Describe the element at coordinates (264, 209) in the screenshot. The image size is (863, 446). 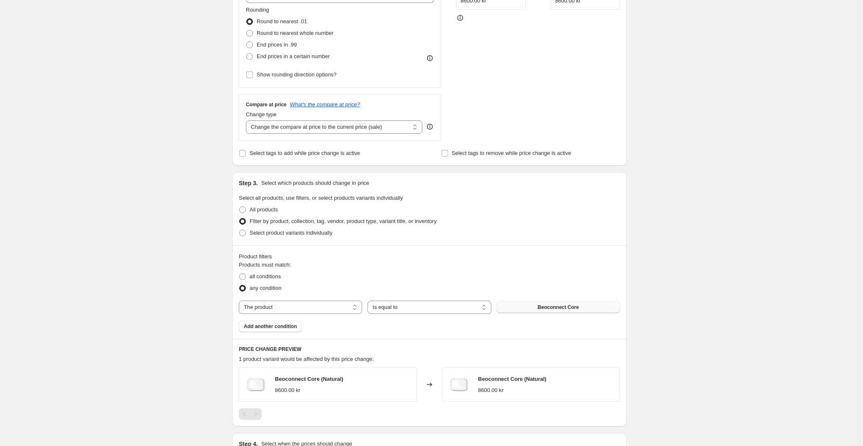
I see `span: All products` at that location.